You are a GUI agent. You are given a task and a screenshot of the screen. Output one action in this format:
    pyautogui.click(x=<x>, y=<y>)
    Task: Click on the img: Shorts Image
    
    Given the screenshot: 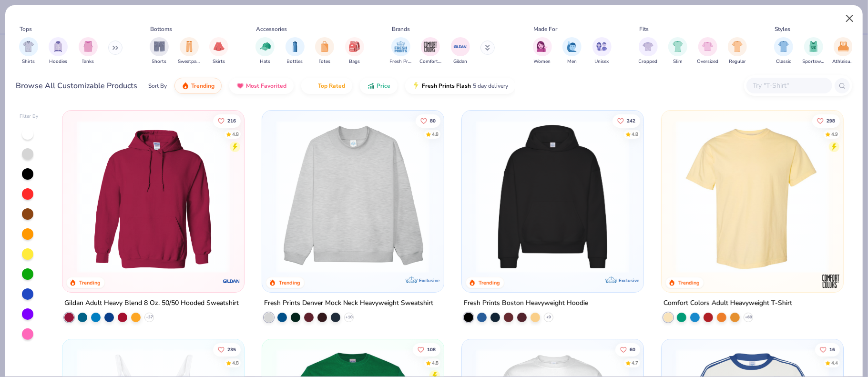 What is the action you would take?
    pyautogui.click(x=159, y=47)
    